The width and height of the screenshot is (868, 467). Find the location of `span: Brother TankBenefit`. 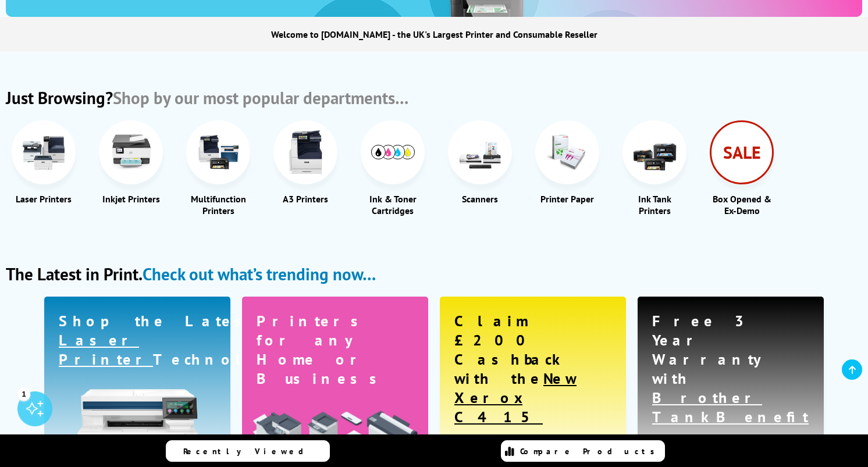

span: Brother TankBenefit is located at coordinates (730, 407).